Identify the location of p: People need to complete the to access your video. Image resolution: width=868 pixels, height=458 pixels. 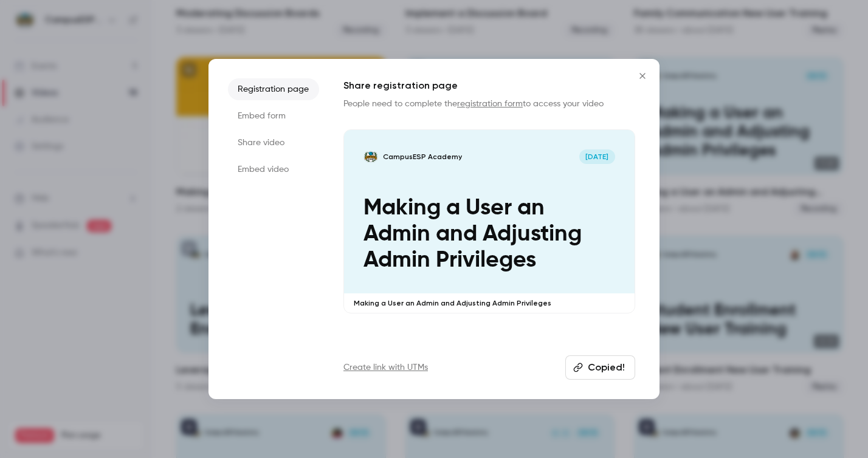
(489, 104).